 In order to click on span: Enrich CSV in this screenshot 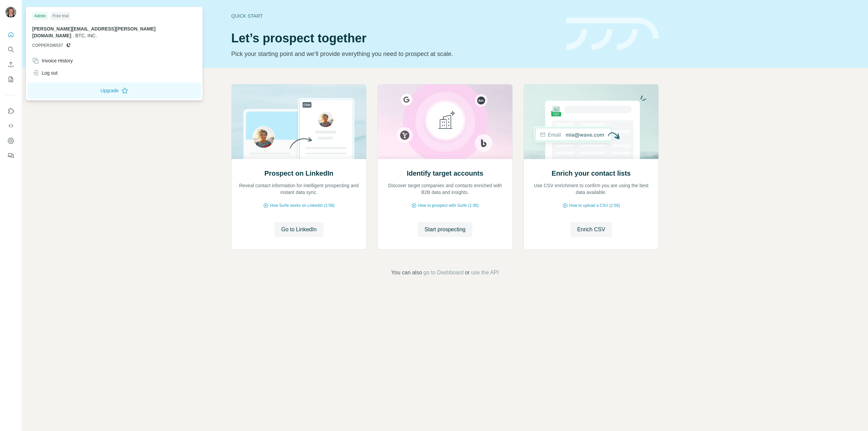, I will do `click(591, 230)`.